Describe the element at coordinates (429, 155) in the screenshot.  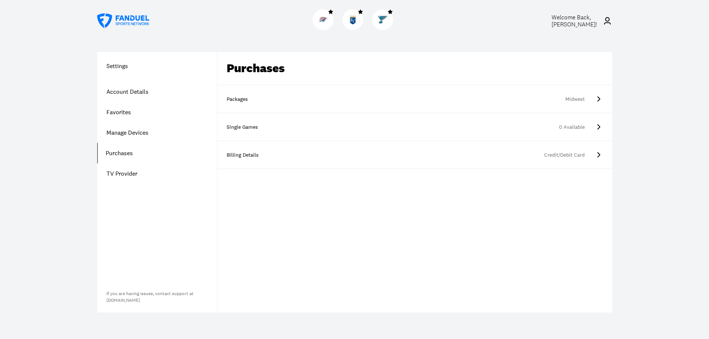
I see `div: Credit/Debit Card` at that location.